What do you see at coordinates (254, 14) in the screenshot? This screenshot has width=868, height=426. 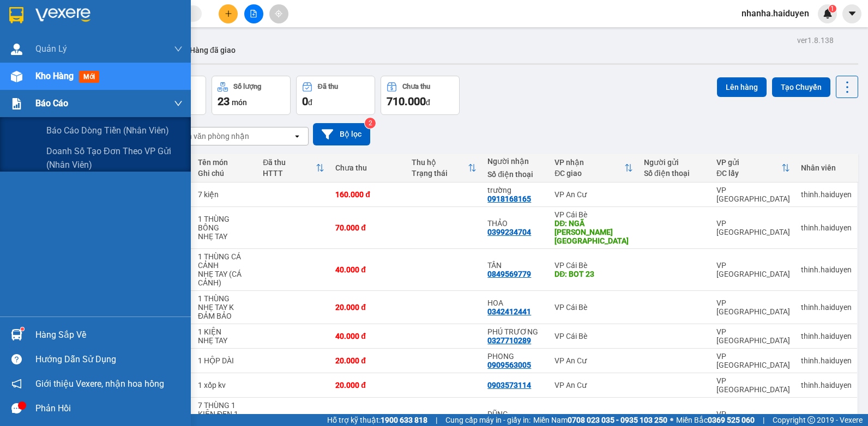 I see `span: file-add` at bounding box center [254, 14].